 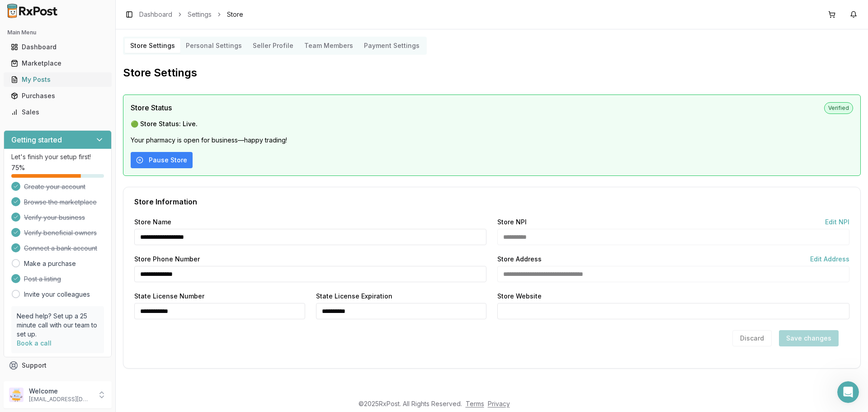 What do you see at coordinates (58, 47) in the screenshot?
I see `div: Dashboard` at bounding box center [58, 47].